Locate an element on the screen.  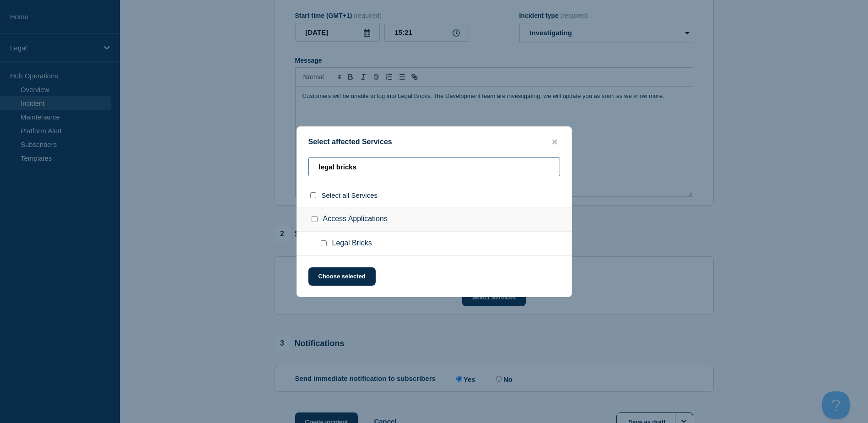
button: close button is located at coordinates (555, 142).